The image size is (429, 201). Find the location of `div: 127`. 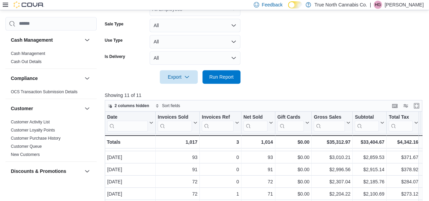

div: 127 is located at coordinates (258, 145).